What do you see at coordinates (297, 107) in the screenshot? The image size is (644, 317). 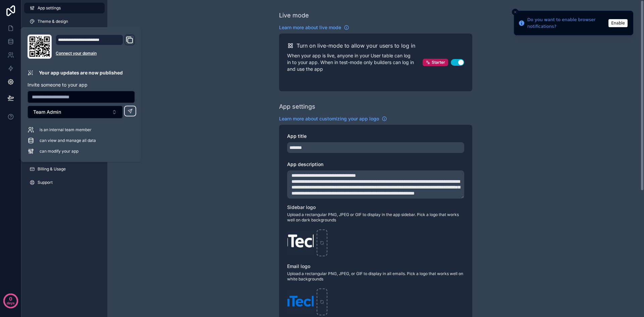 I see `div: App settings` at bounding box center [297, 107].